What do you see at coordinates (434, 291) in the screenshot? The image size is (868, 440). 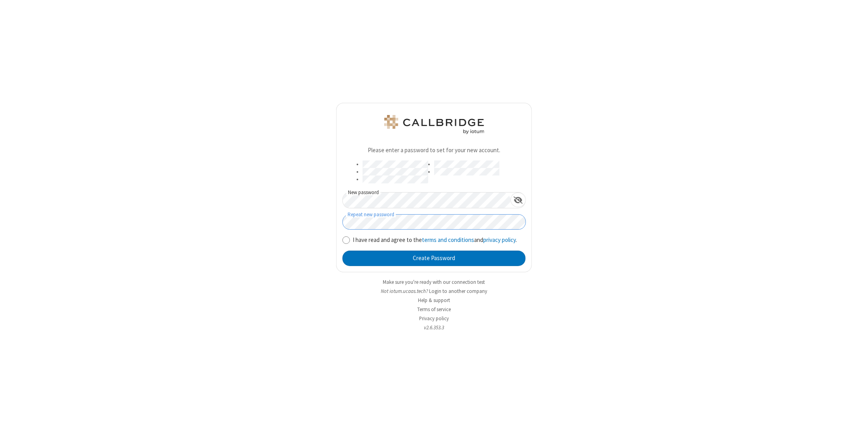 I see `li: Not iotum.​ucaas.​tech?` at bounding box center [434, 291].